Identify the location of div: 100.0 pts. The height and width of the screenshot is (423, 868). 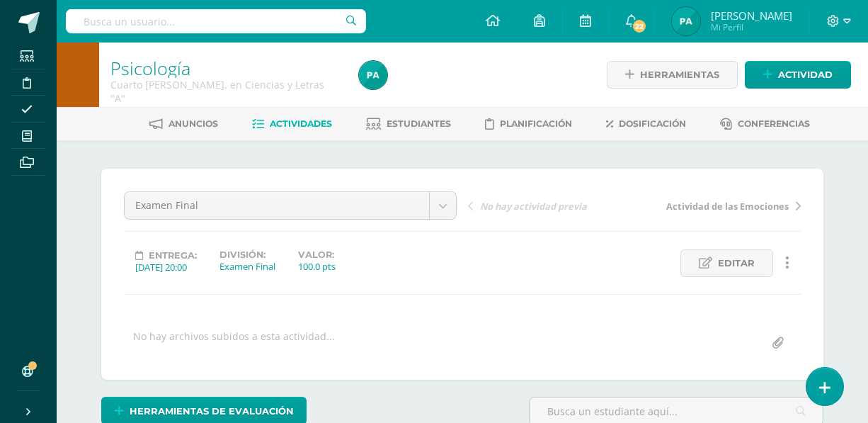
(316, 267).